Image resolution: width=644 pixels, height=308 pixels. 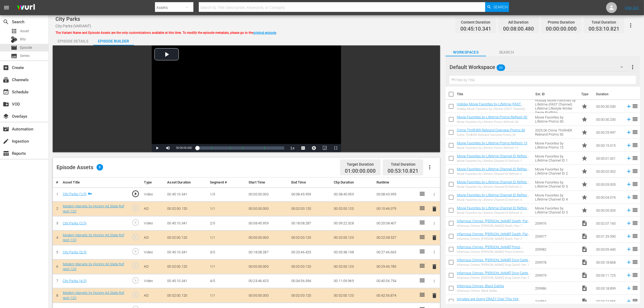 What do you see at coordinates (501, 68) in the screenshot?
I see `span: 88` at bounding box center [501, 68].